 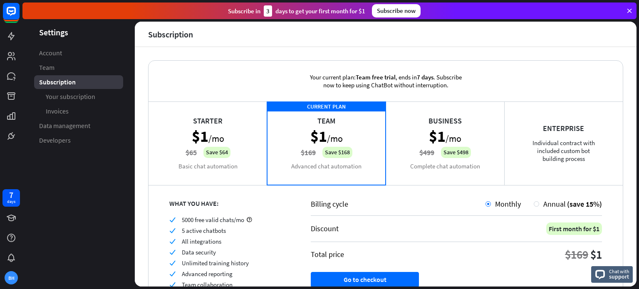 I want to click on div: Billing cycle, so click(x=398, y=204).